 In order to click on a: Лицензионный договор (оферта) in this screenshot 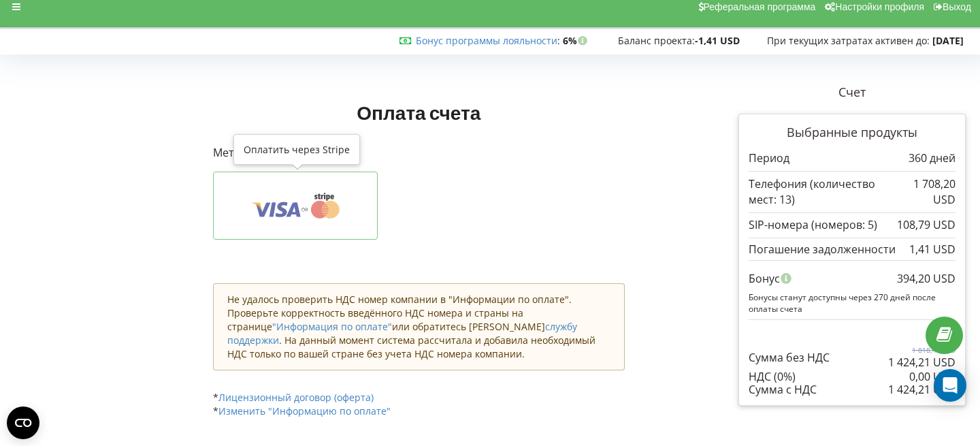, I will do `click(296, 397)`.